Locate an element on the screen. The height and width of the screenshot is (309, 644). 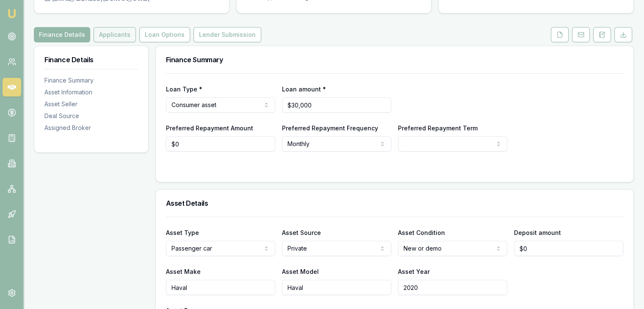
h3: Finance Summary is located at coordinates (394, 59).